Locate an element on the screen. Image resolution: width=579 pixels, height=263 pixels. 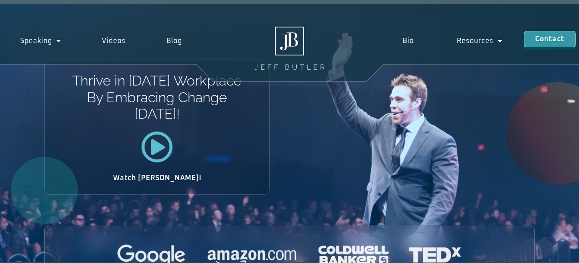
a: Blog is located at coordinates (174, 41).